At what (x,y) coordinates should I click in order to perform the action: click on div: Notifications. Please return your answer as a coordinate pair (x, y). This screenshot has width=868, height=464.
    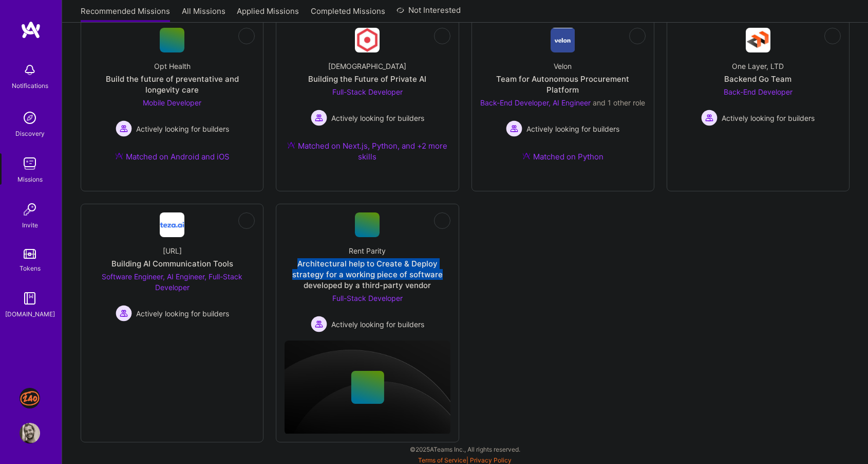
    Looking at the image, I should click on (30, 85).